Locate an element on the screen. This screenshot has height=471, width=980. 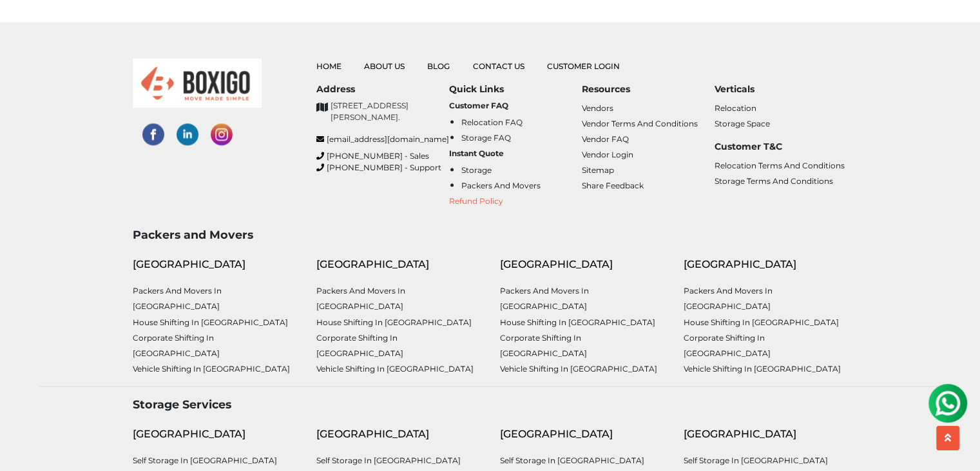
a: About Us is located at coordinates (384, 66).